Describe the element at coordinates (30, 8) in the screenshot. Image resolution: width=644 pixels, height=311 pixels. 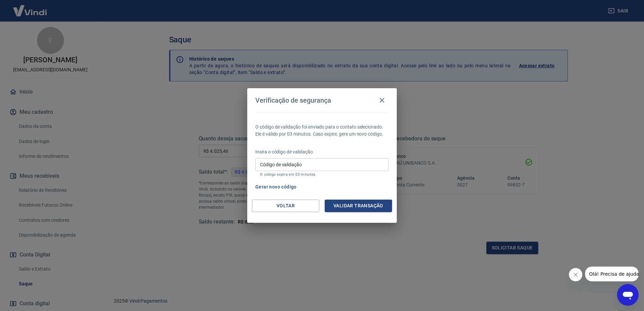
I see `span: Olá! Precisa de ajuda?` at that location.